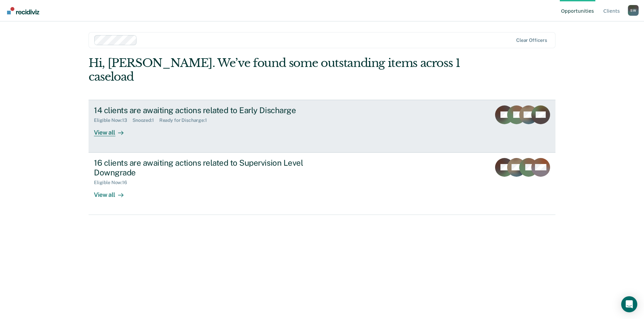 The width and height of the screenshot is (644, 319). I want to click on div: Open Intercom Messenger, so click(629, 305).